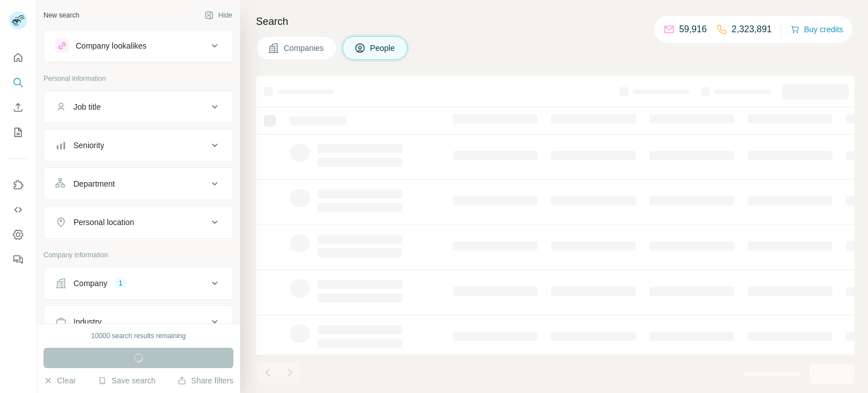 This screenshot has width=868, height=393. I want to click on button: Job title, so click(139, 107).